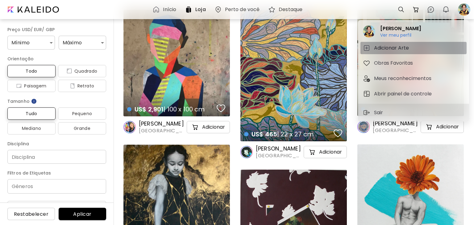 Image resolution: width=474 pixels, height=225 pixels. I want to click on button: tabObras Favoritas, so click(413, 63).